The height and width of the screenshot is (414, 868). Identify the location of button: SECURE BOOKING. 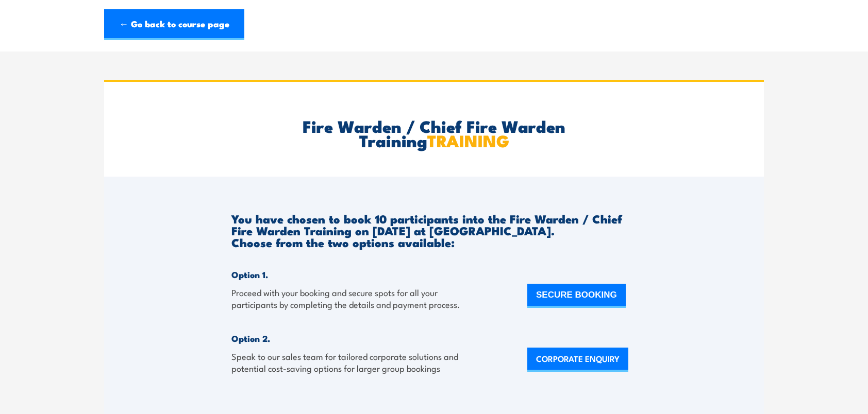
(576, 295).